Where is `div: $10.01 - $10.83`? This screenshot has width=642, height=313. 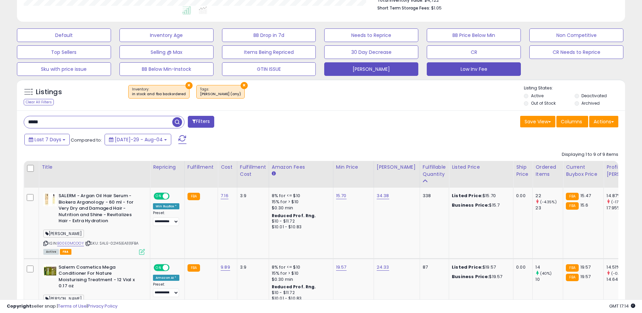
div: $10.01 - $10.83 is located at coordinates (300, 227).